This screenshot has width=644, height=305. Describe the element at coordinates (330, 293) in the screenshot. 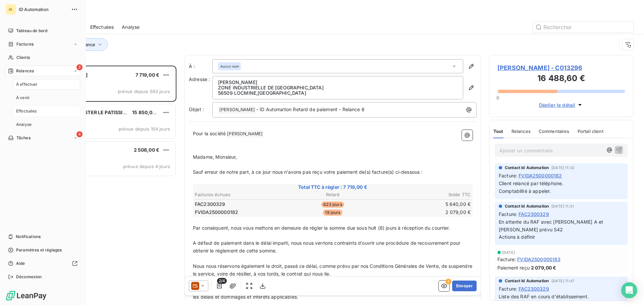

I see `span: Ce courrier est une mise en demeure, au sens des articles 1231, 1344 et 1344-1 du code civil, de ...` at that location.